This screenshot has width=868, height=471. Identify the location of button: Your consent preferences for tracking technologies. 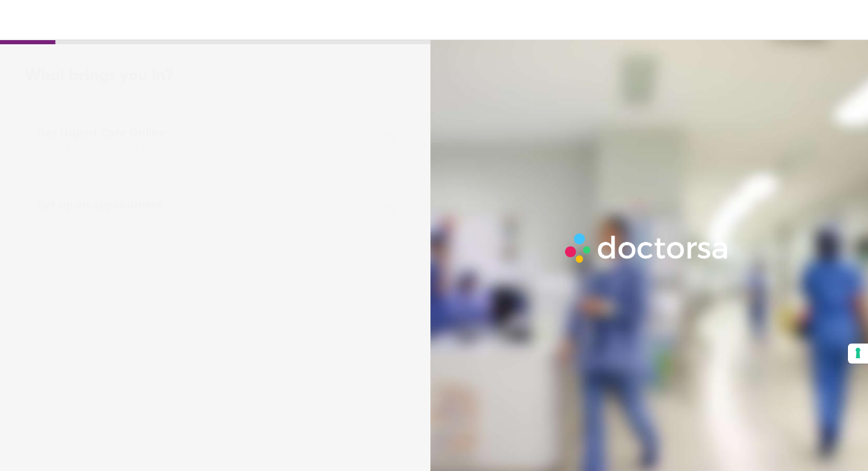
(858, 354).